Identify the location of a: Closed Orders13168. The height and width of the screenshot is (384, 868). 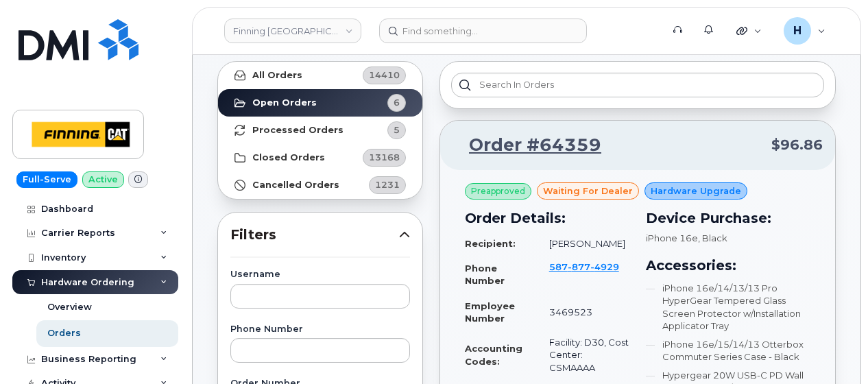
(320, 158).